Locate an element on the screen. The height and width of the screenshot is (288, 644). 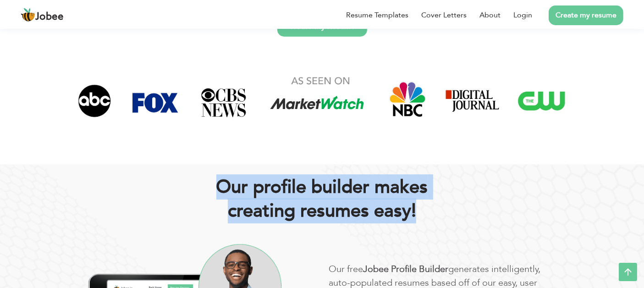
a: Create my resume is located at coordinates (586, 15).